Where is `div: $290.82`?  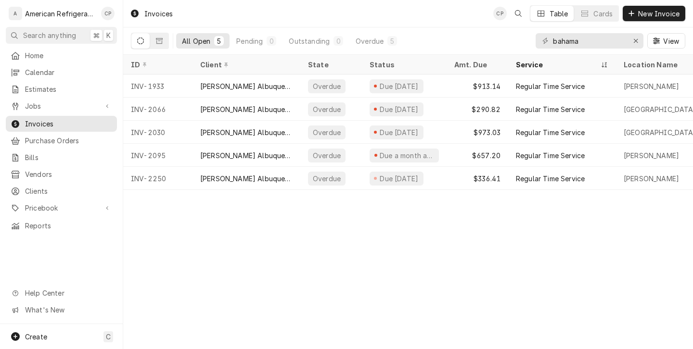 div: $290.82 is located at coordinates (477, 109).